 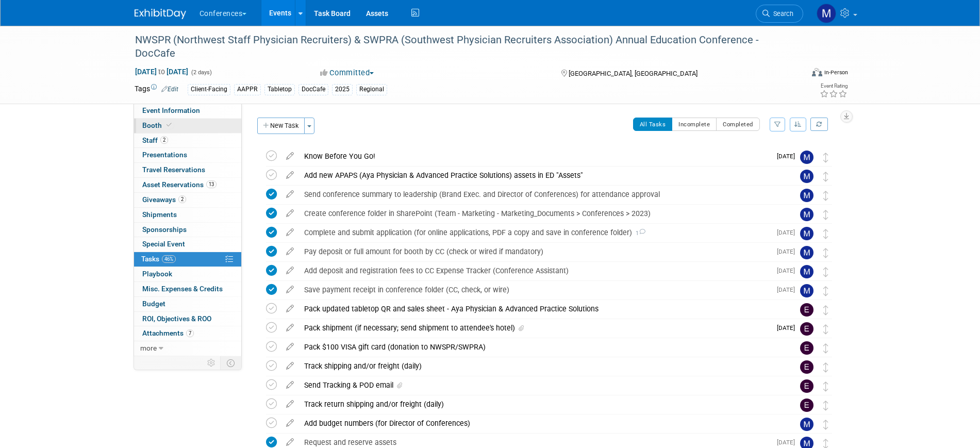 I want to click on div: Add deposit and registration fees to CC Expense Tracker (Conference Assistant), so click(x=535, y=271).